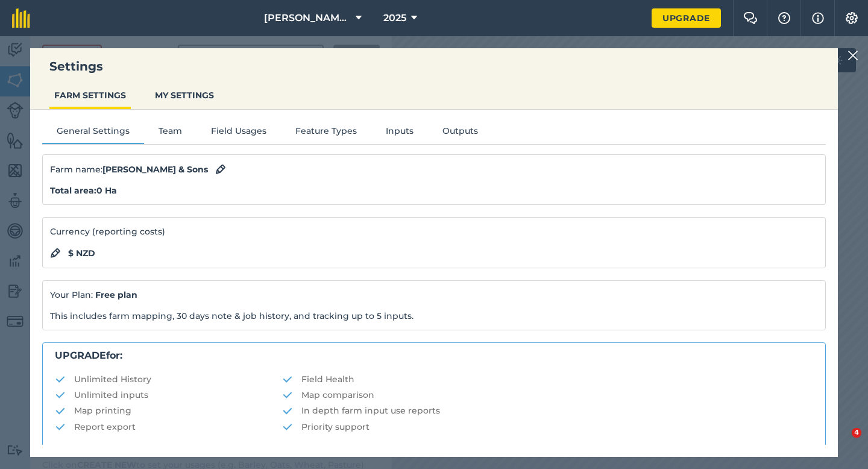 Image resolution: width=868 pixels, height=469 pixels. What do you see at coordinates (168, 427) in the screenshot?
I see `li: Report export` at bounding box center [168, 427].